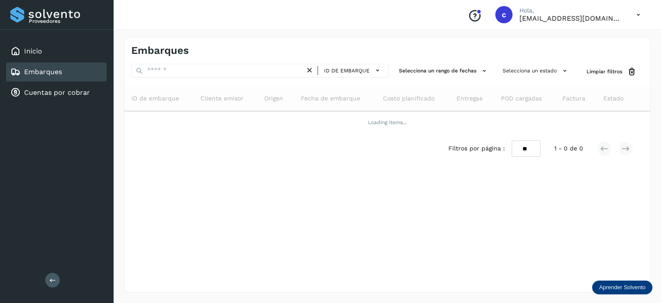 The image size is (661, 303). What do you see at coordinates (444, 71) in the screenshot?
I see `button: Selecciona un rango de fechas` at bounding box center [444, 71].